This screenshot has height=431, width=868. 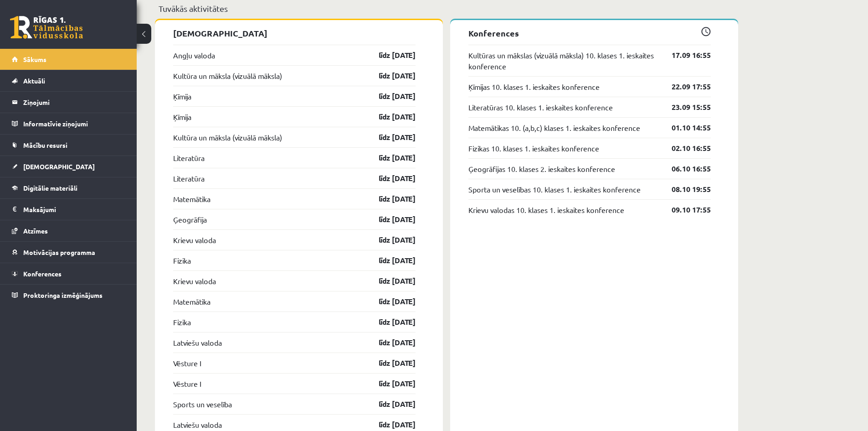 What do you see at coordinates (69, 188) in the screenshot?
I see `a: Digitālie materiāli` at bounding box center [69, 188].